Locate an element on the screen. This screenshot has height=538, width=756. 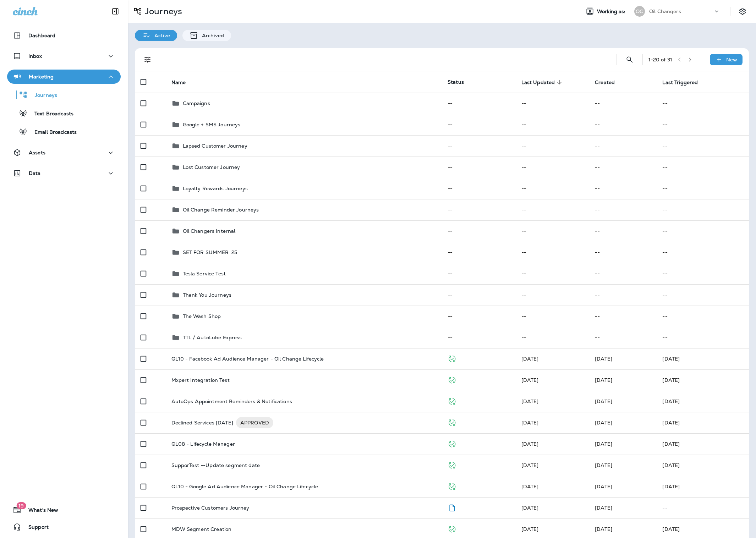
p: QL10 - Google Ad Audience Manager - Oil Change Lifecycle is located at coordinates (245, 487).